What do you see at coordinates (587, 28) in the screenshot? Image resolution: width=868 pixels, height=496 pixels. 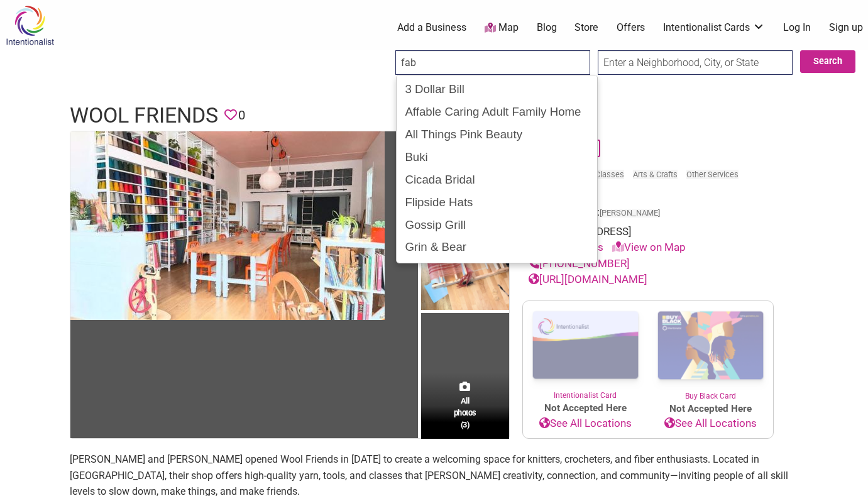 I see `a: Store` at bounding box center [587, 28].